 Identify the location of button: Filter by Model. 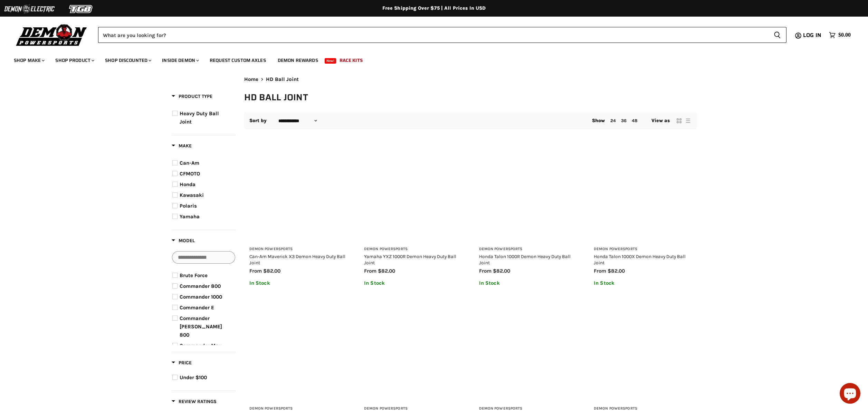
(183, 241).